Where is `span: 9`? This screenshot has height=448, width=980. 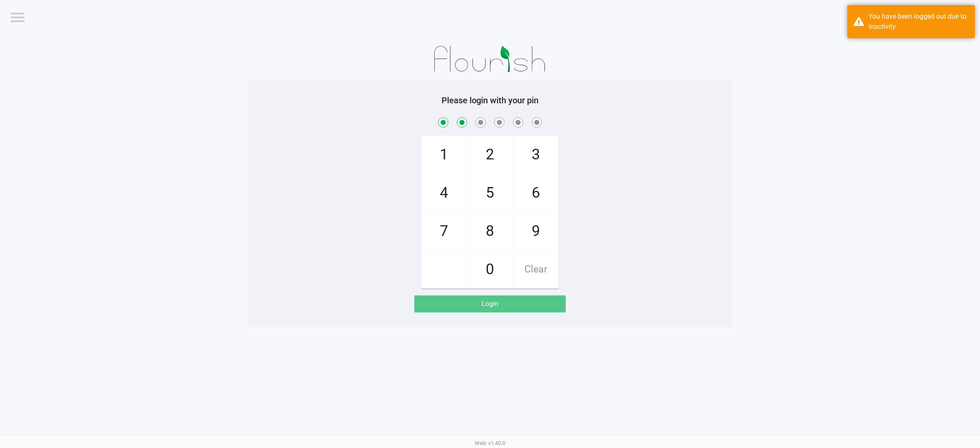 span: 9 is located at coordinates (536, 232).